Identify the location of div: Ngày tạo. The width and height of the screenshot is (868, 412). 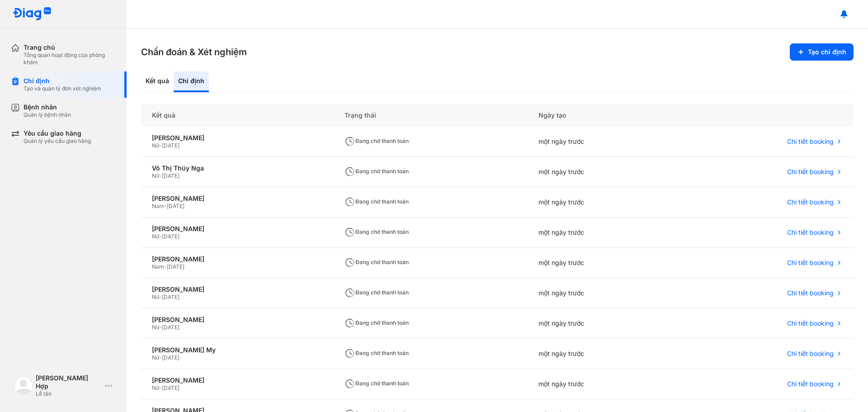
(604, 115).